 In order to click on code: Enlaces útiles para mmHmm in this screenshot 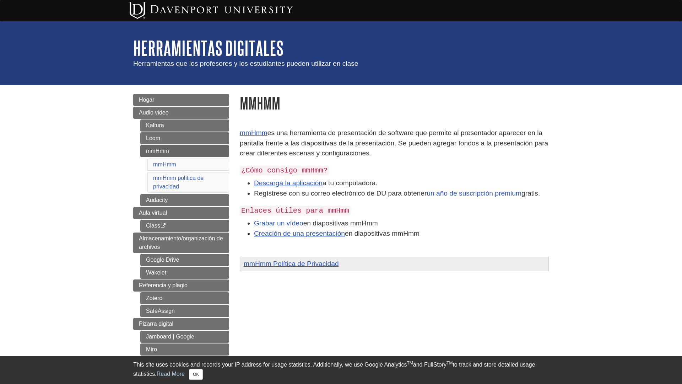, I will do `click(295, 210)`.